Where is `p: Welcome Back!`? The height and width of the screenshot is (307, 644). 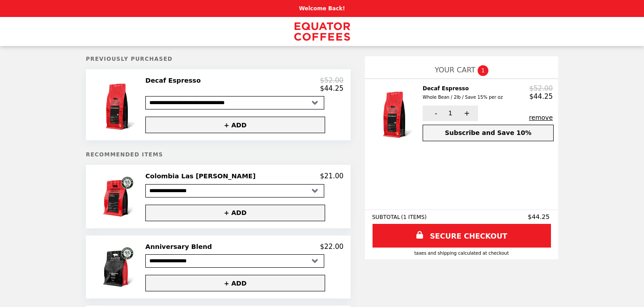 p: Welcome Back! is located at coordinates (322, 9).